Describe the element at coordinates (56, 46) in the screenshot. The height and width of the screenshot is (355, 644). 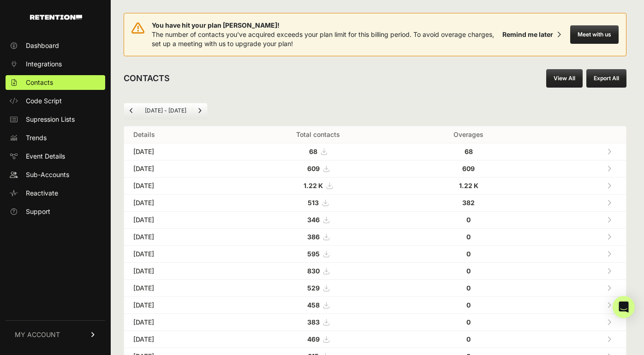
I see `a: Dashboard` at that location.